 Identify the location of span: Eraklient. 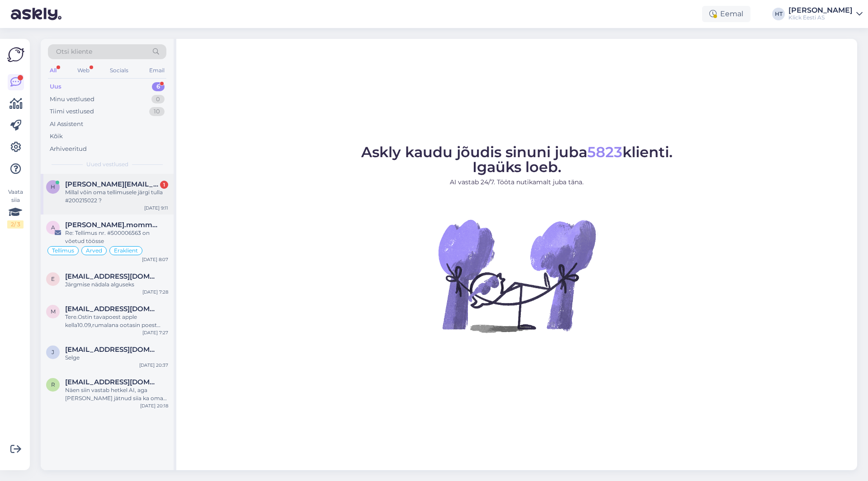
(126, 250).